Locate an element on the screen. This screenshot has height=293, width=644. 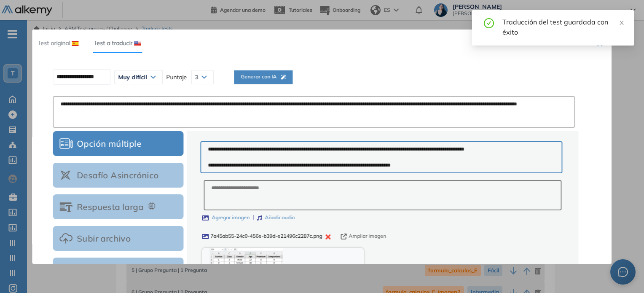
span: Muy difícil is located at coordinates (132, 77).